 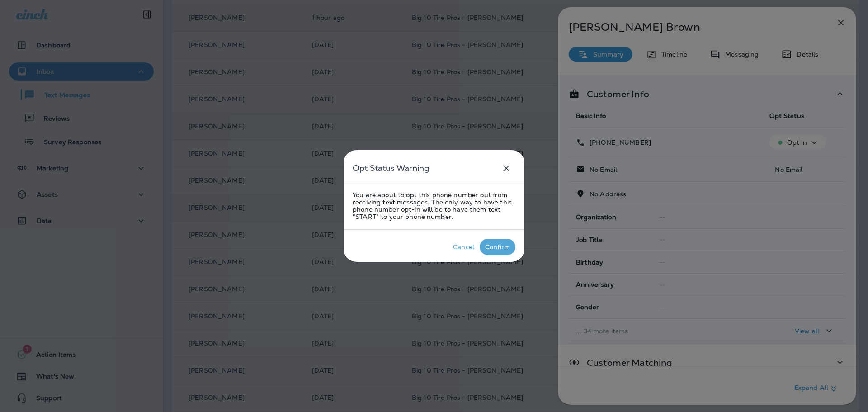 What do you see at coordinates (390, 169) in the screenshot?
I see `h5: Opt Status Warning` at bounding box center [390, 169].